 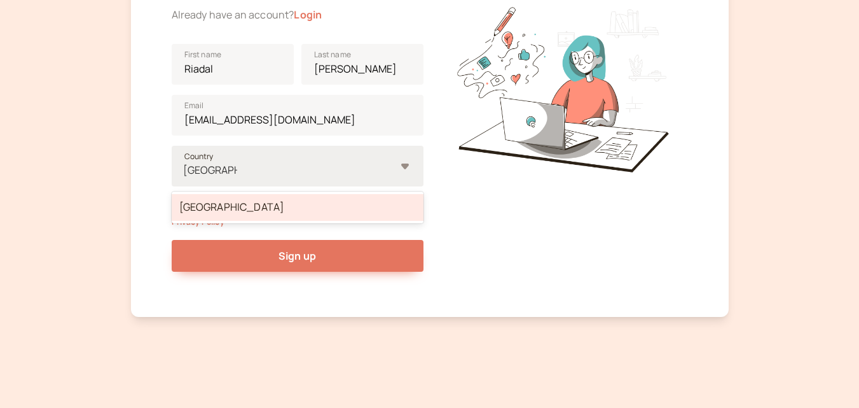 What do you see at coordinates (298, 15) in the screenshot?
I see `div: Already have an account?` at bounding box center [298, 15].